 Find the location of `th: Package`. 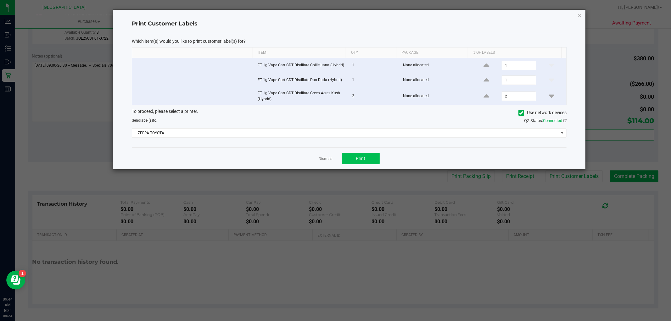

th: Package is located at coordinates (432, 53).